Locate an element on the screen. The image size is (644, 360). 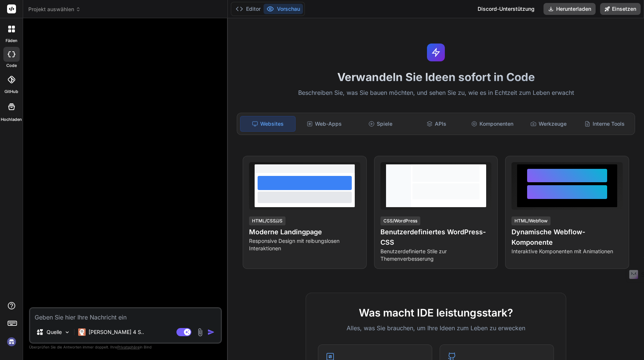
img: anmelden is located at coordinates (12, 342).